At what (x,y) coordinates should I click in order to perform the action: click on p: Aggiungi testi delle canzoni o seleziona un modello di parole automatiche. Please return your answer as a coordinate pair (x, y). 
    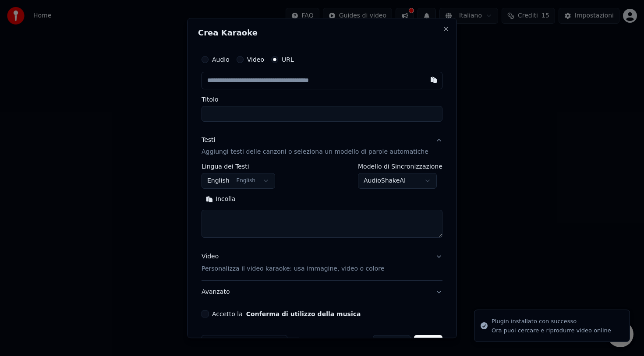
    Looking at the image, I should click on (315, 152).